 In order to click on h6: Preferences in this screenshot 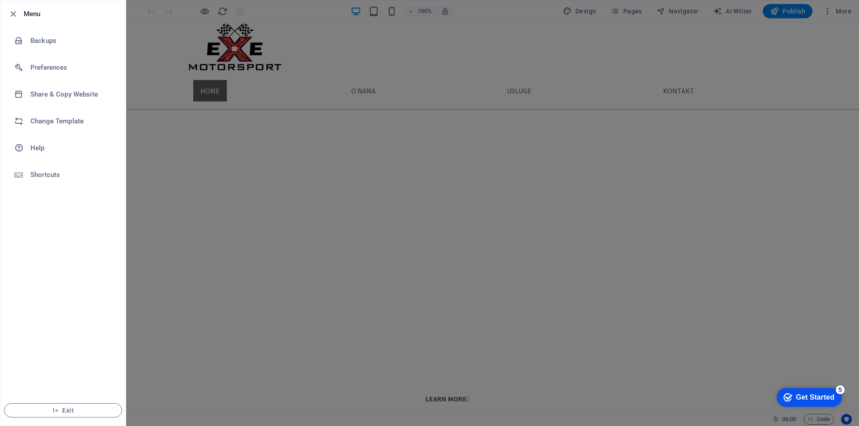, I will do `click(72, 68)`.